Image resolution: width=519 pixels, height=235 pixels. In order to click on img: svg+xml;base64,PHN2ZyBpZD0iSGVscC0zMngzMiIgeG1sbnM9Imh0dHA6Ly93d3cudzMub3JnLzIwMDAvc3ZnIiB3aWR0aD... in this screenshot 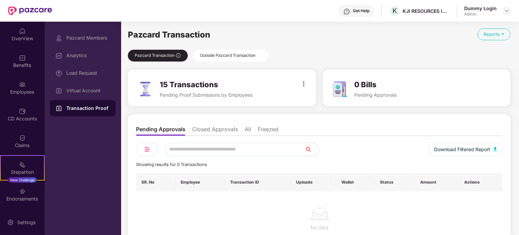, I will do `click(347, 11)`.